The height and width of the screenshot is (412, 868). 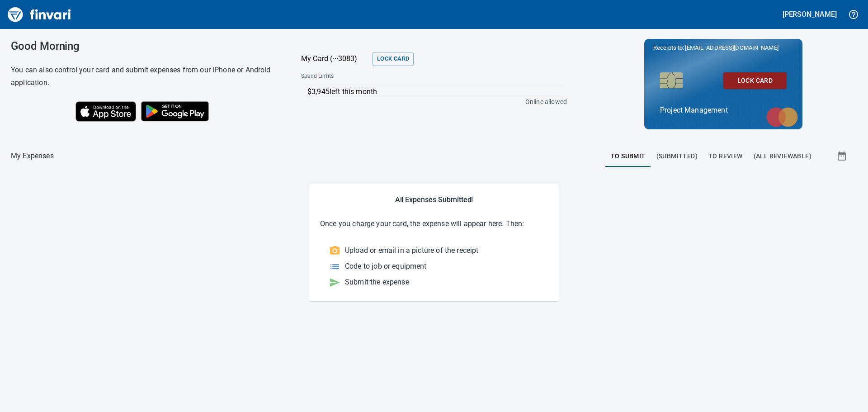 What do you see at coordinates (32, 156) in the screenshot?
I see `nav: breadcrumb` at bounding box center [32, 156].